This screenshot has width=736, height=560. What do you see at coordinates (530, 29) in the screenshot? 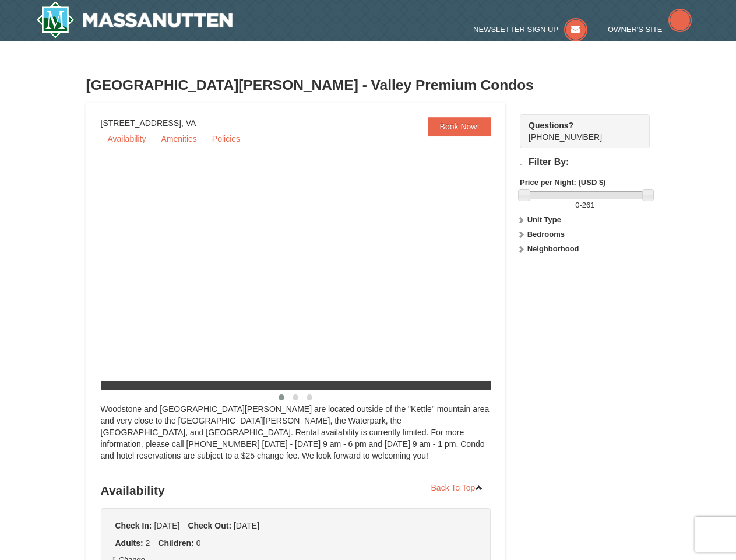
I see `a: Newsletter Sign Up` at bounding box center [530, 29].